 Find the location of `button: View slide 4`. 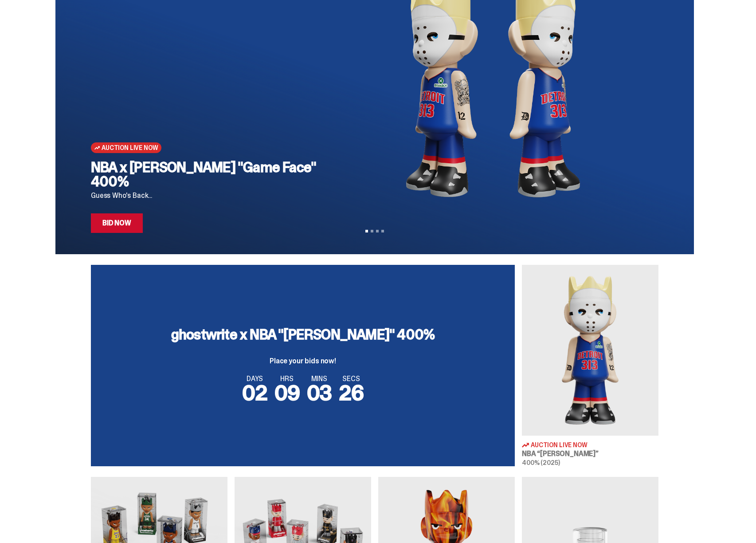

button: View slide 4 is located at coordinates (383, 231).